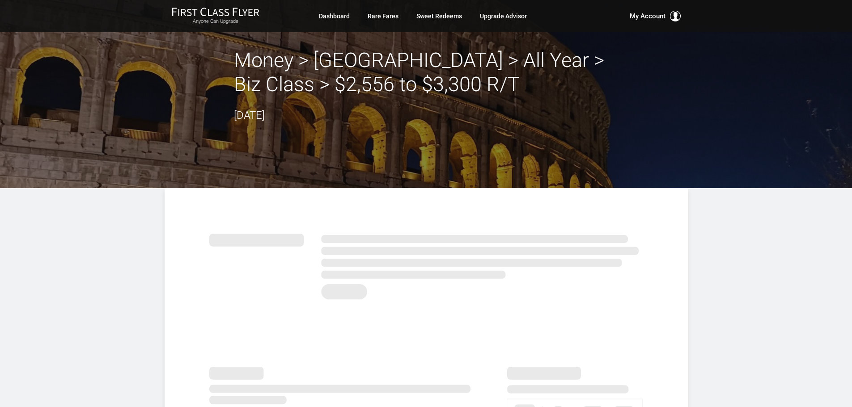 The image size is (852, 407). Describe the element at coordinates (647, 16) in the screenshot. I see `span: My Account` at that location.